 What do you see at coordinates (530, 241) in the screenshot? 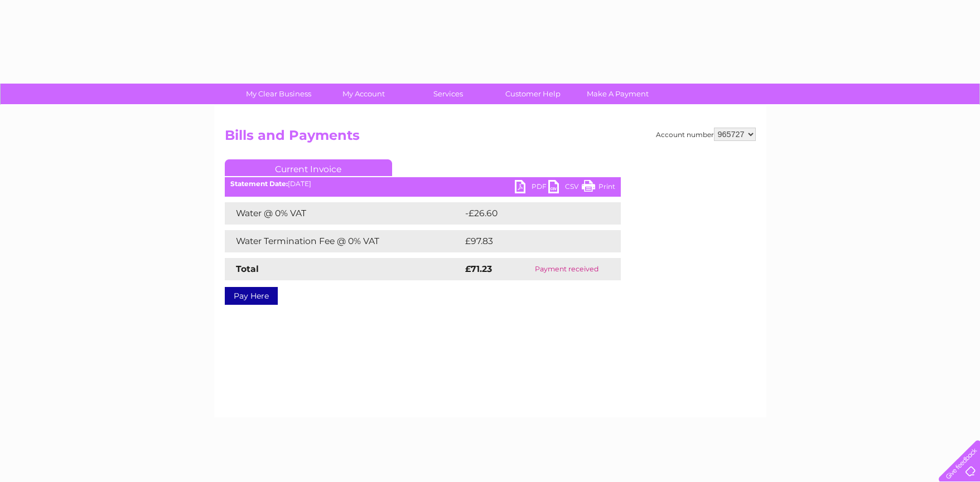
I see `td: £97.83` at bounding box center [530, 241].